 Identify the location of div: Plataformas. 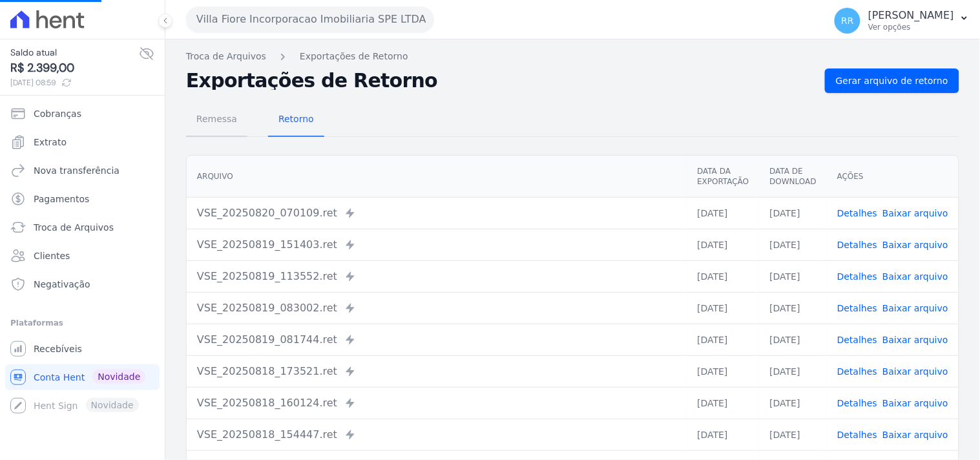
(82, 323).